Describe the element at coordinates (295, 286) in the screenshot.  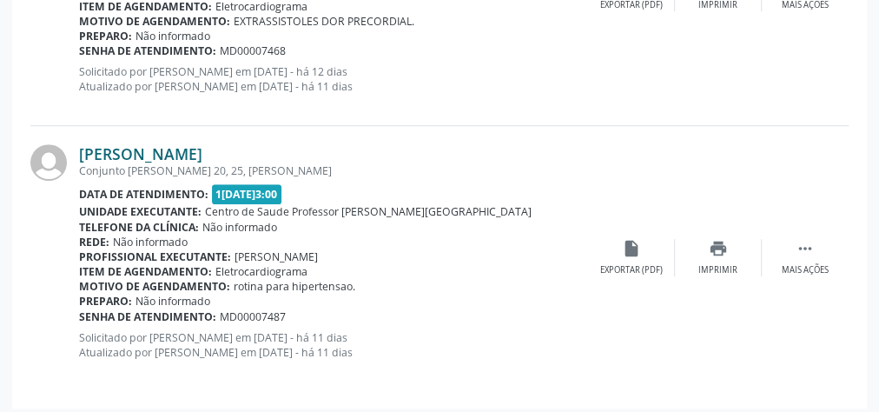
I see `span: rotina para hipertensao.` at that location.